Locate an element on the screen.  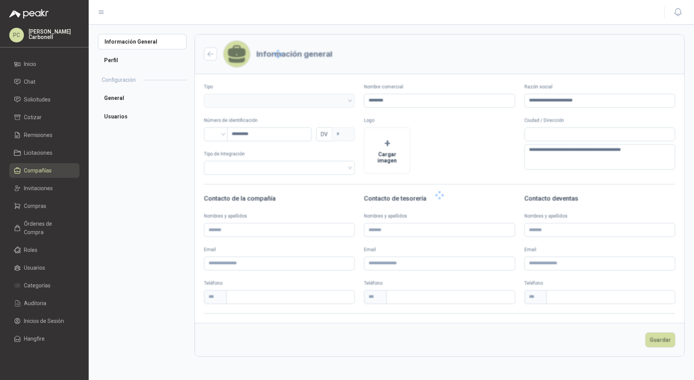
a: Auditoria is located at coordinates (44, 303).